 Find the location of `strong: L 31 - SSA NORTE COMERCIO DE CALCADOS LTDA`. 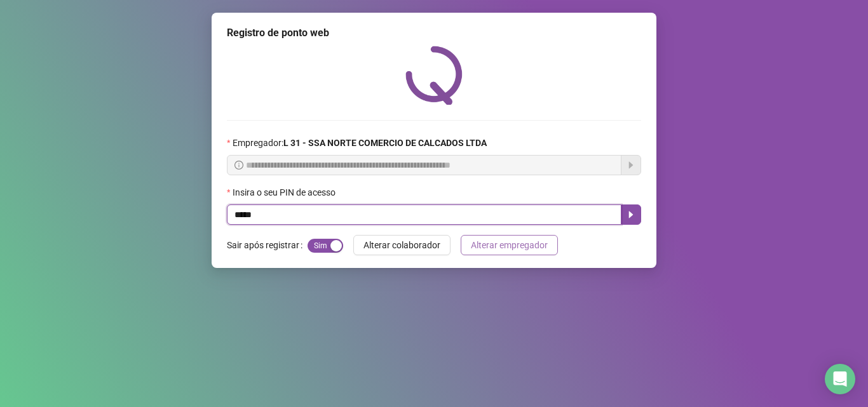

strong: L 31 - SSA NORTE COMERCIO DE CALCADOS LTDA is located at coordinates (385, 143).